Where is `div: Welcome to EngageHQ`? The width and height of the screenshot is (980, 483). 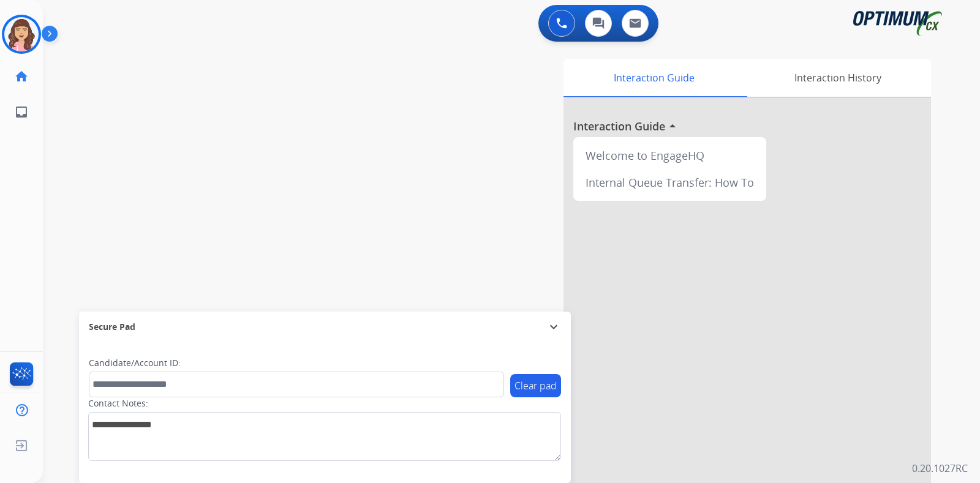
div: Welcome to EngageHQ is located at coordinates (670, 155).